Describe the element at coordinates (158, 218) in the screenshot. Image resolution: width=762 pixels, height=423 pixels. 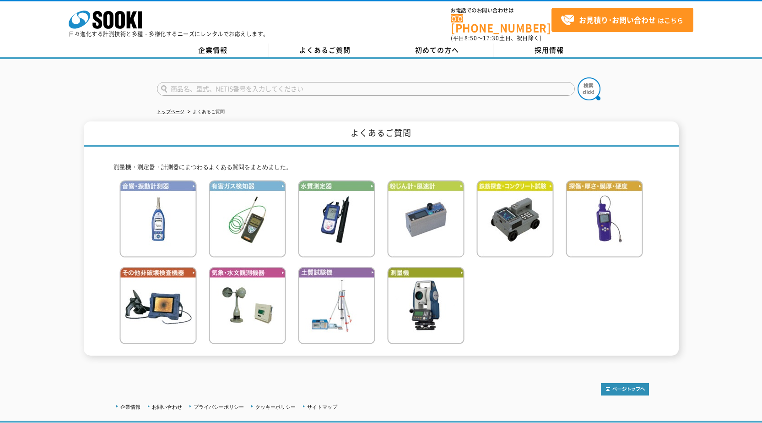
I see `img: 音響・振動計測器` at that location.